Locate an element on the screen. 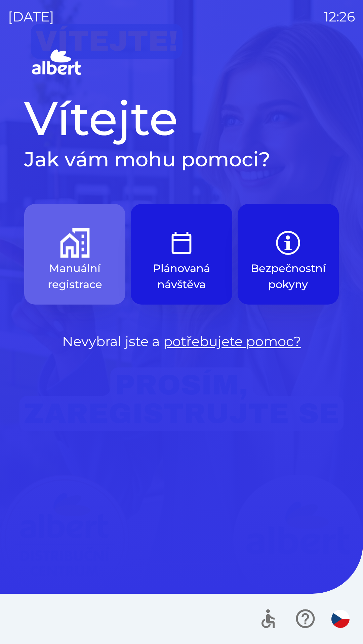 The height and width of the screenshot is (644, 363). img: d73f94ca-8ab6-4a86-aa04-b3561b69ae4e.png is located at coordinates (75, 243).